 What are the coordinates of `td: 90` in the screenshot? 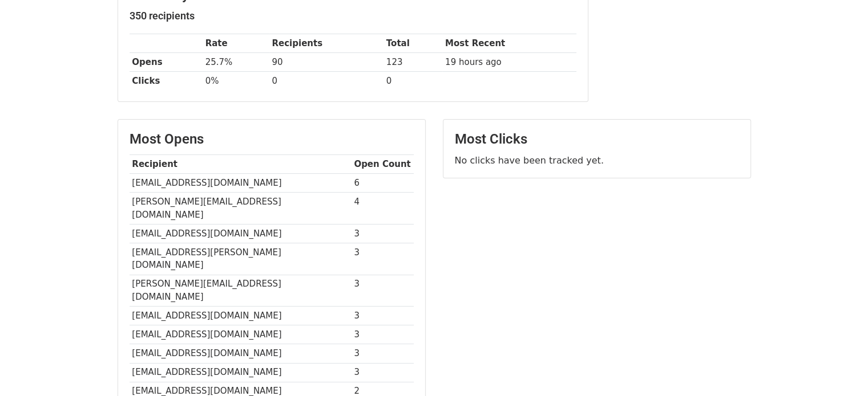 It's located at (326, 62).